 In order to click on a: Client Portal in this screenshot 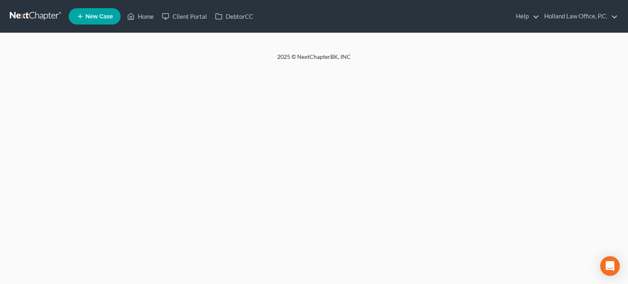, I will do `click(184, 16)`.